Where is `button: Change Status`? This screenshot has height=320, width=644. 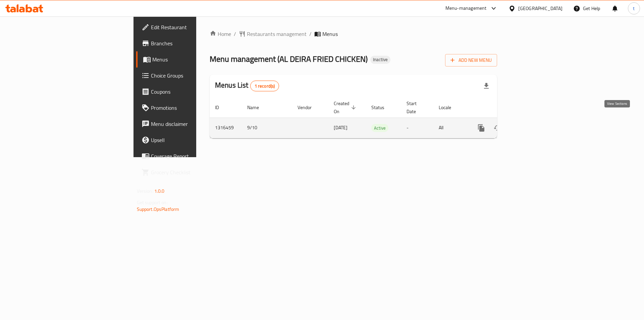
button: Change Status is located at coordinates (498, 128).